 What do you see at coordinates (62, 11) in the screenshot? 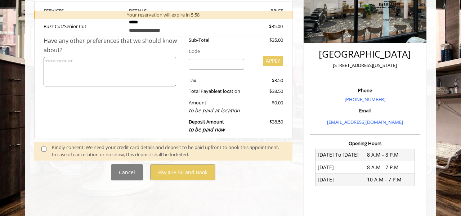
I see `span: S` at bounding box center [62, 11].